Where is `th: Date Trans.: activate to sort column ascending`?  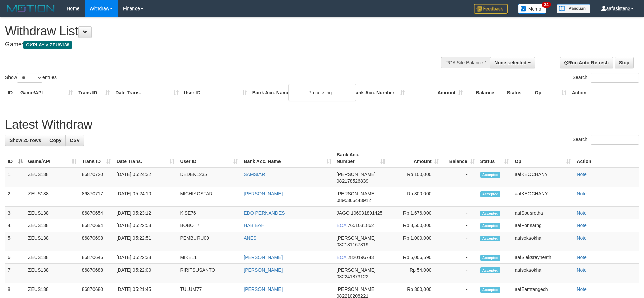
th: Date Trans.: activate to sort column ascending is located at coordinates (146, 158).